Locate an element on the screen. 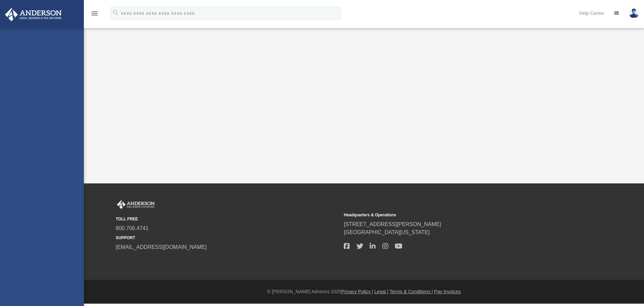 The width and height of the screenshot is (644, 306). i: search is located at coordinates (116, 13).